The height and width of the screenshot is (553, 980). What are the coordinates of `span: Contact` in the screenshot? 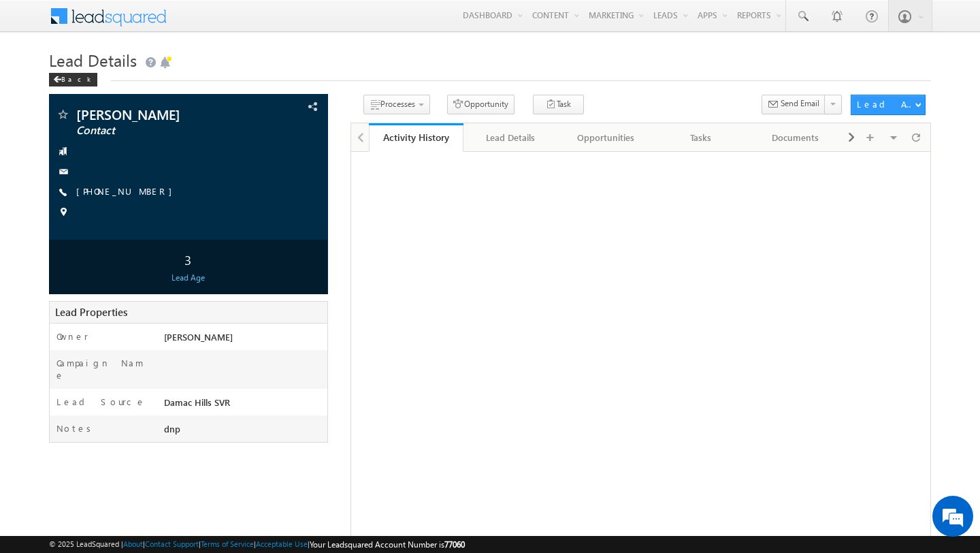 It's located at (162, 131).